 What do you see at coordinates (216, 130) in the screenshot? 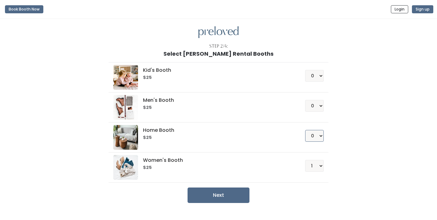
I see `h5: Home Booth` at bounding box center [216, 130].